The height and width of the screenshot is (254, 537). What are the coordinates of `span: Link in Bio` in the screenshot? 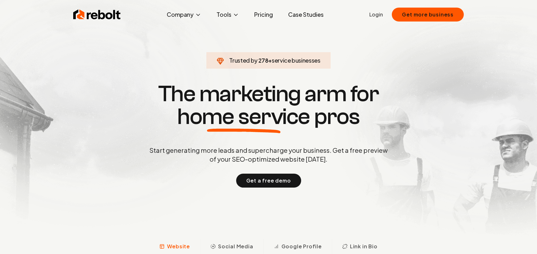 It's located at (363, 247).